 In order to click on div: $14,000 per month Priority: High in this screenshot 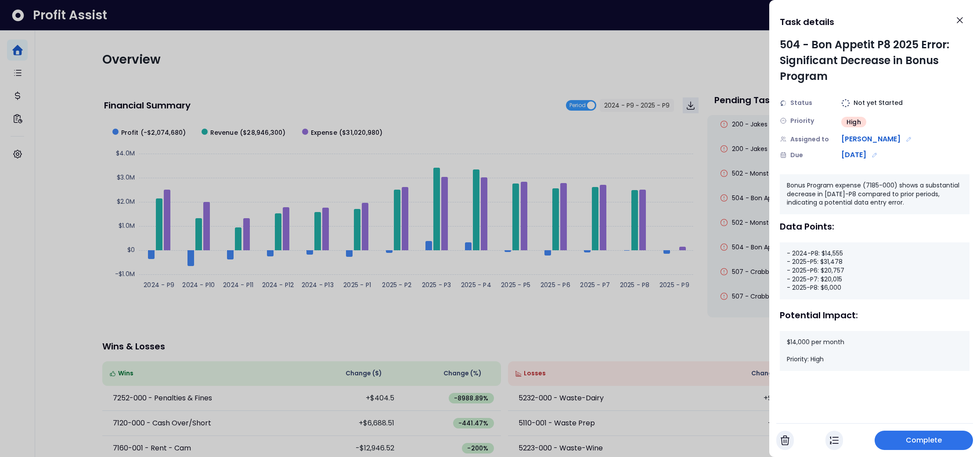, I will do `click(874, 351)`.